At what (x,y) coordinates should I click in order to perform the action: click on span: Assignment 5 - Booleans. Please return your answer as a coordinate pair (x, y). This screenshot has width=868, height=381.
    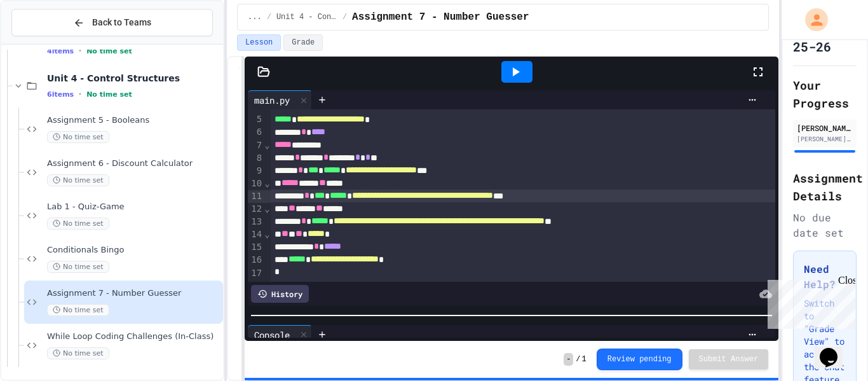
    Looking at the image, I should click on (133, 120).